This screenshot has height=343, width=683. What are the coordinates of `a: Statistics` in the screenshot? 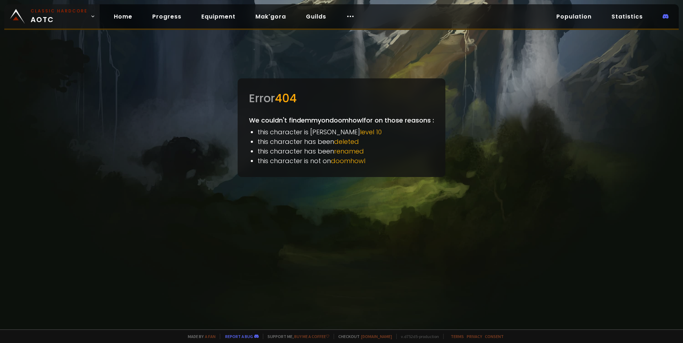 It's located at (628, 16).